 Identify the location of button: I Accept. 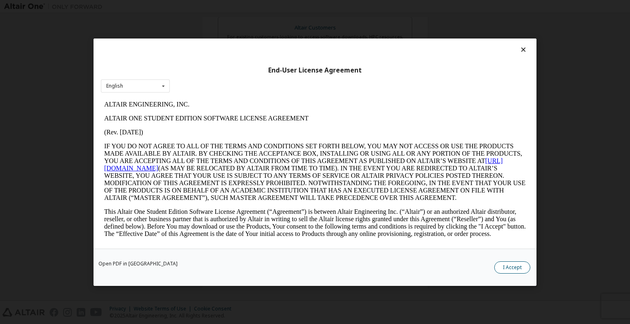
(512, 267).